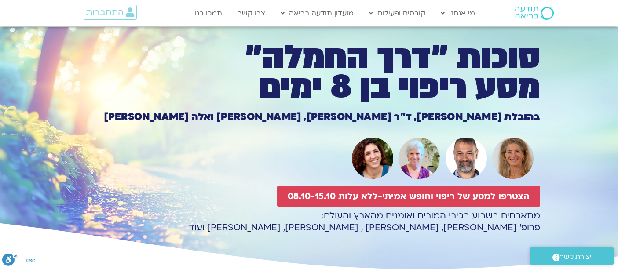 The height and width of the screenshot is (269, 618). I want to click on a: הצטרפו למסע של ריפוי וחופש אמיתי-ללא עלות 08.10-15.10, so click(409, 196).